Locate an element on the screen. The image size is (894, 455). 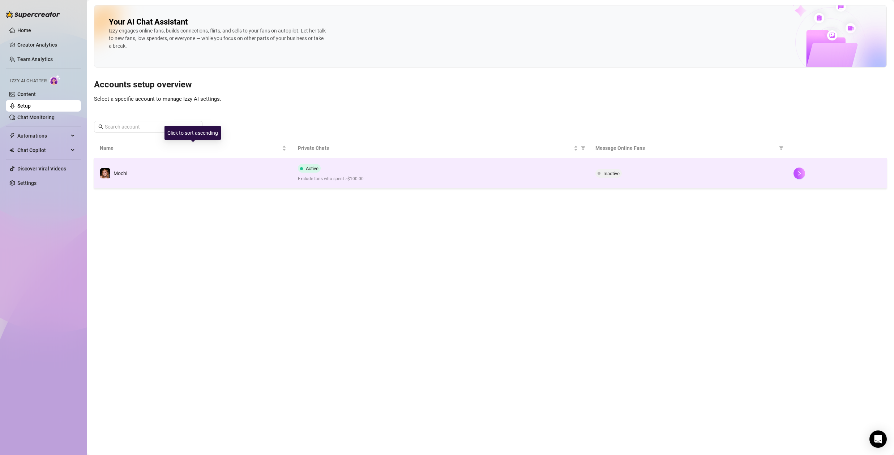
h3: Accounts setup overview is located at coordinates (490, 85).